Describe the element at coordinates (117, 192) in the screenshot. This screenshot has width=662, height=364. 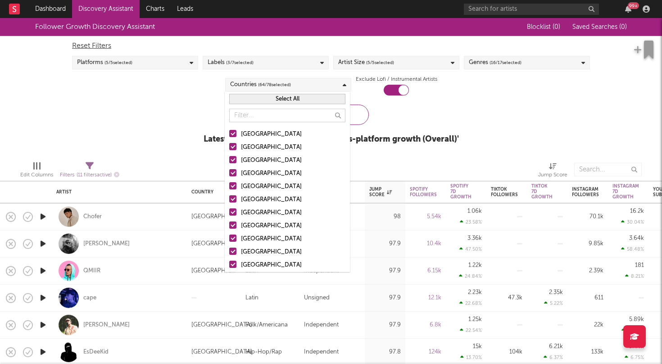
I see `div: Artist` at that location.